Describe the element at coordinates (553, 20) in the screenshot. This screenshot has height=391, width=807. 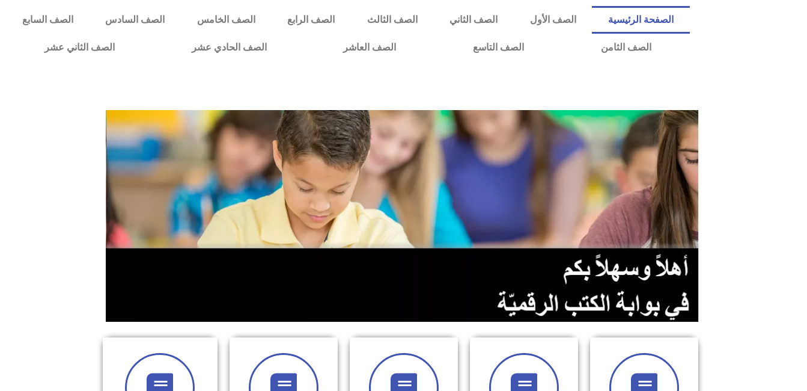
I see `a: الصف الأول` at that location.